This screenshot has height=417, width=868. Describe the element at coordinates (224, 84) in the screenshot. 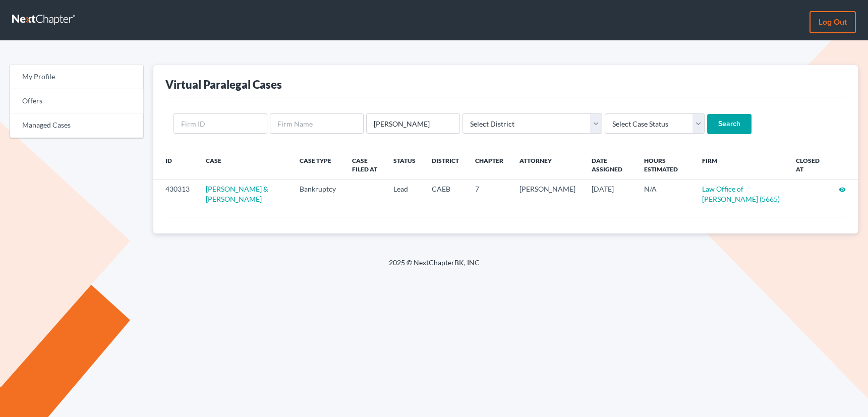

I see `div: Virtual Paralegal Cases` at that location.